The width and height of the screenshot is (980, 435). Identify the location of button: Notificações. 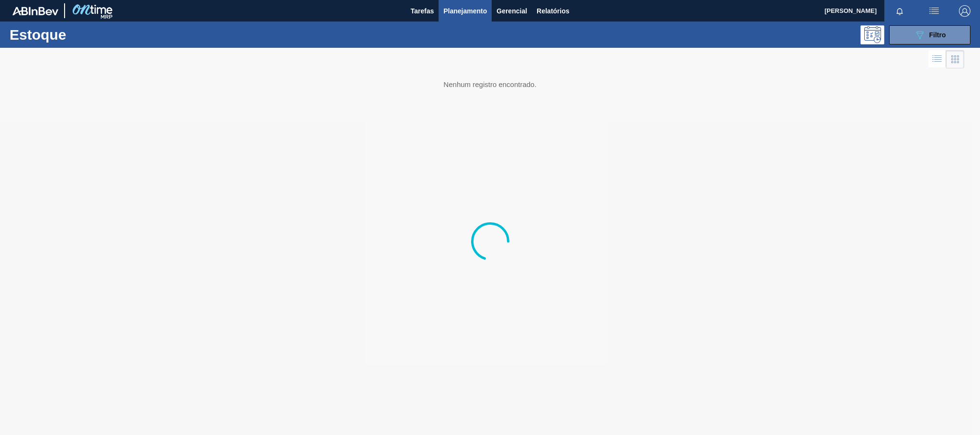
(900, 11).